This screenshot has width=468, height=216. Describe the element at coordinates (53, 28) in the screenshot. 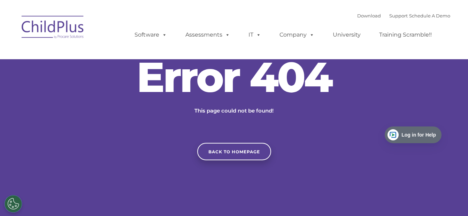

I see `img: ChildPlus by Procare Solutions` at that location.